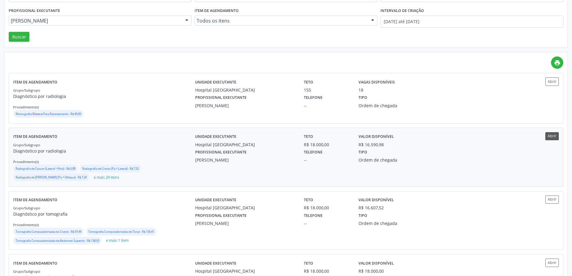  What do you see at coordinates (371, 144) in the screenshot?
I see `div: R$ 16.590,98` at bounding box center [371, 144].